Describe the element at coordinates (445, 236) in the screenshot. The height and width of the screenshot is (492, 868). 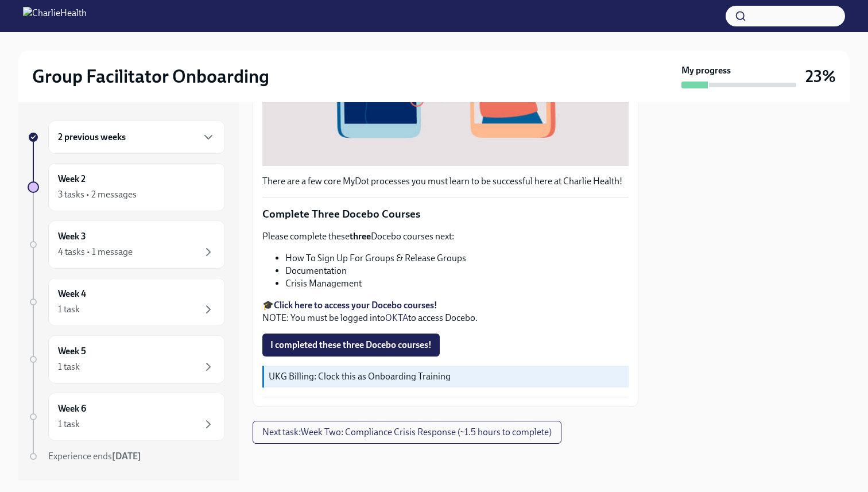
I see `p: Please complete these Docebo courses next:` at that location.